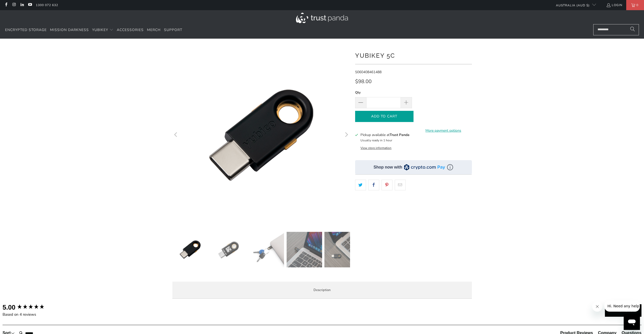 Image resolution: width=644 pixels, height=334 pixels. I want to click on div: Based on 4 reviews, so click(29, 314).